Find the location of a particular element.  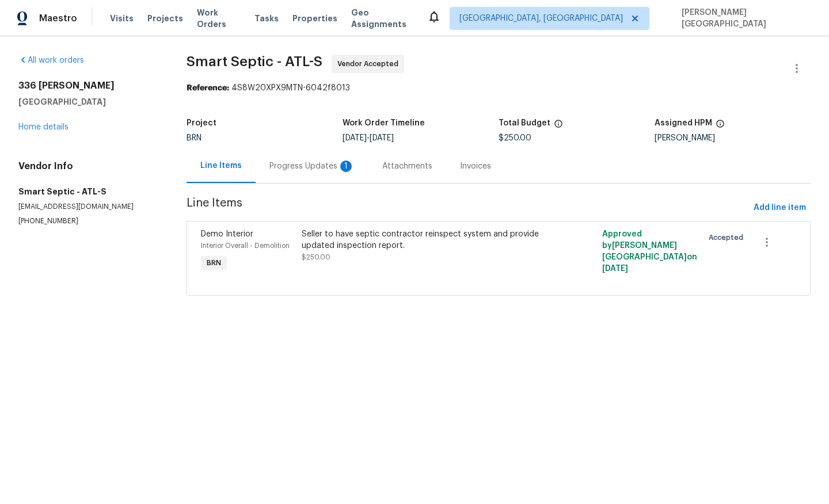

h4: Vendor Info is located at coordinates (89, 166).